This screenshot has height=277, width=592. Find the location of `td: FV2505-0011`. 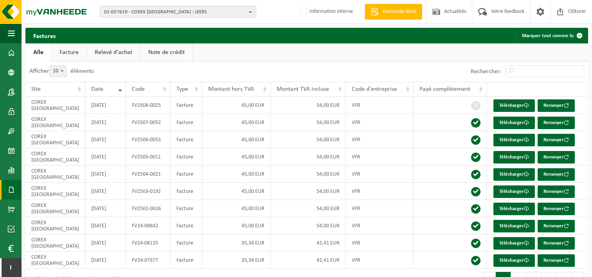

td: FV2505-0011 is located at coordinates (148, 157).